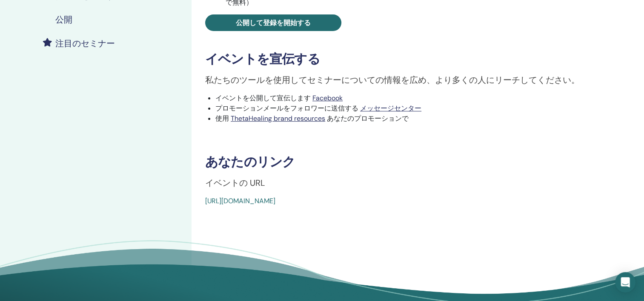  I want to click on div: Open Intercom Messenger, so click(625, 282).